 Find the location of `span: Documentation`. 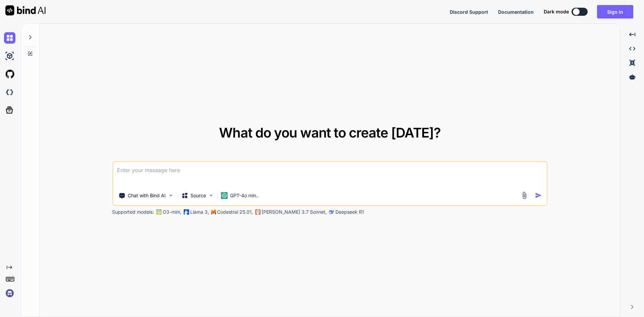

span: Documentation is located at coordinates (516, 12).